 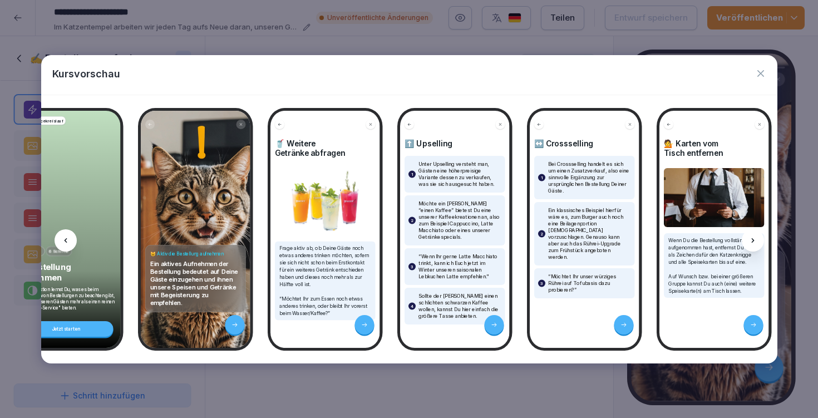 I want to click on h4: ↔️ Crossselling, so click(x=584, y=143).